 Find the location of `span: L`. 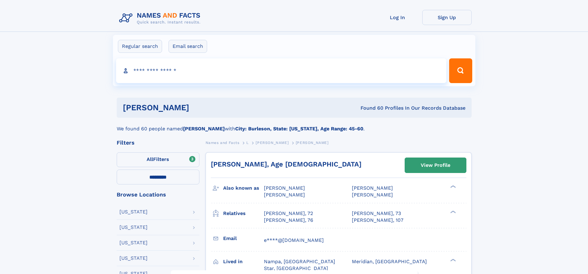

span: L is located at coordinates (248, 143).